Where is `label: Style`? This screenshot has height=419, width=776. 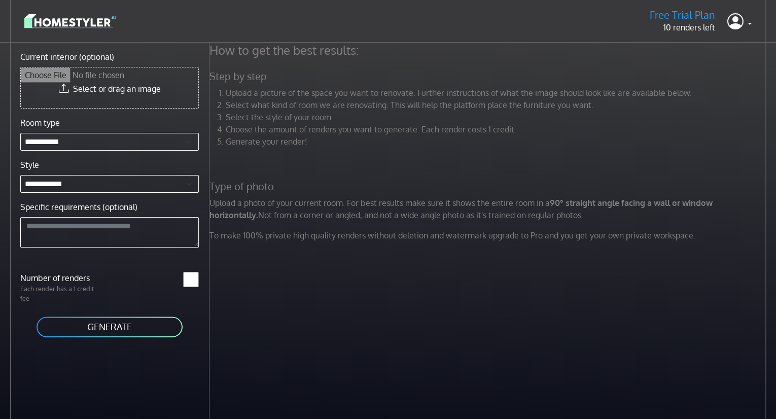 label: Style is located at coordinates (29, 165).